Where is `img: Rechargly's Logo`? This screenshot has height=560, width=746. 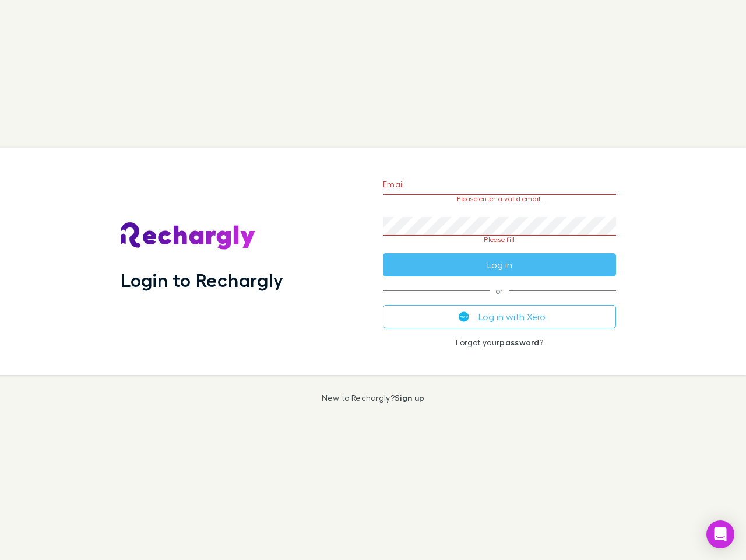 img: Rechargly's Logo is located at coordinates (188, 236).